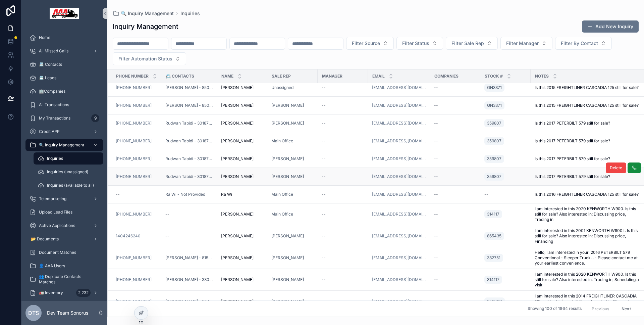 This screenshot has width=644, height=325. Describe the element at coordinates (588, 280) in the screenshot. I see `span: I am interested in this 2020 KENWORTH W900. Is this still for sale? Also interested in: Trading i...` at that location.